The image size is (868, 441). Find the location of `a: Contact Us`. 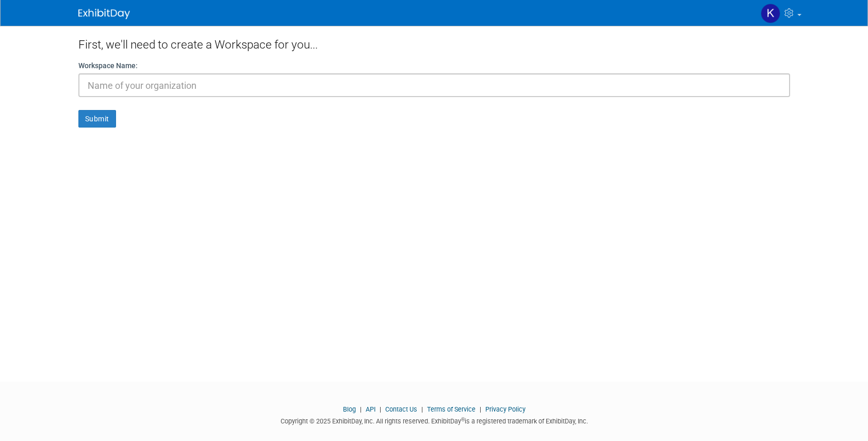

a: Contact Us is located at coordinates (401, 409).